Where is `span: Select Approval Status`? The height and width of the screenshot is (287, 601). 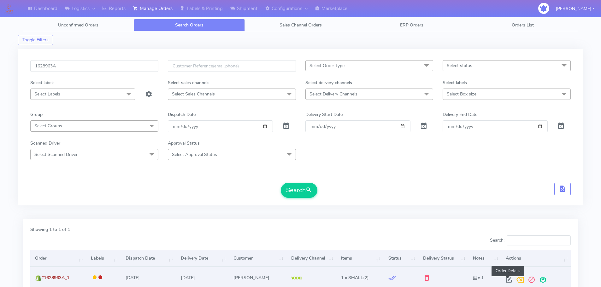
span: Select Approval Status is located at coordinates (194, 155).